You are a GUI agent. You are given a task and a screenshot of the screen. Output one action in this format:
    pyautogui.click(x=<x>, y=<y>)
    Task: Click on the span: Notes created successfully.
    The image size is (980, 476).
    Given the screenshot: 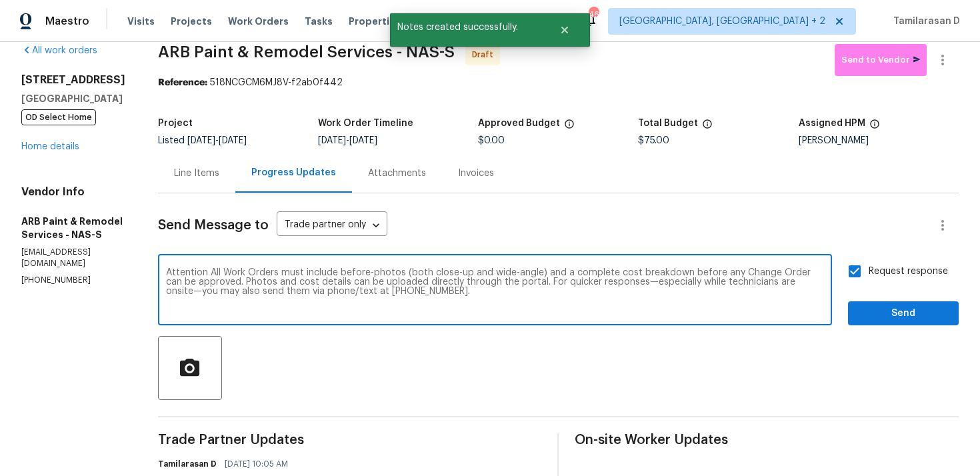 What is the action you would take?
    pyautogui.click(x=466, y=28)
    